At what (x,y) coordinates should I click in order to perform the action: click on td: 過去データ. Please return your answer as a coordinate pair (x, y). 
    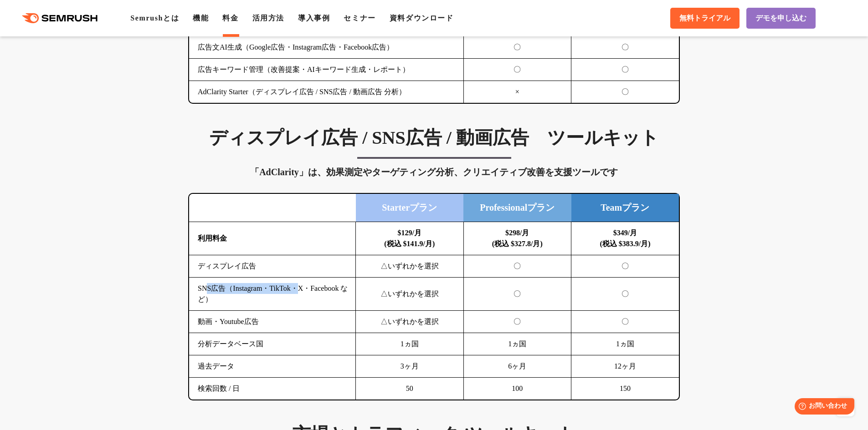
    Looking at the image, I should click on (272, 366).